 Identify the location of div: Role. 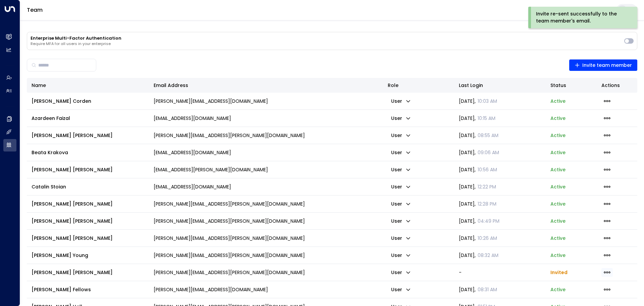
(419, 86).